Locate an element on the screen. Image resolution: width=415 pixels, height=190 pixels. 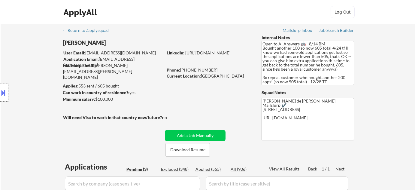
div: Internal Notes is located at coordinates (308, 38).